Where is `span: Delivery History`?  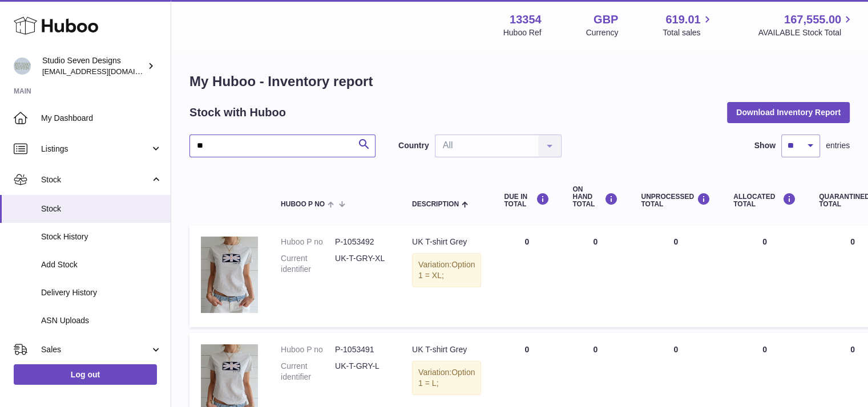 span: Delivery History is located at coordinates (102, 293).